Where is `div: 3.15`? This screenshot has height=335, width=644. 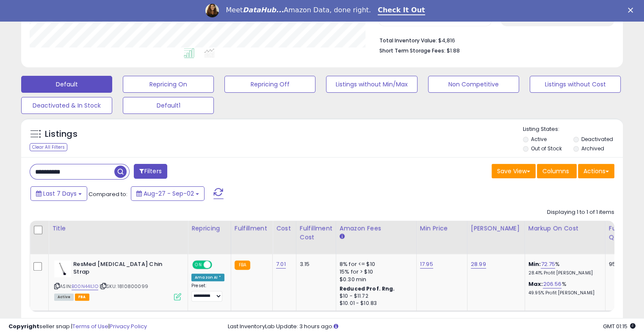
div: 3.15 is located at coordinates (315, 264).